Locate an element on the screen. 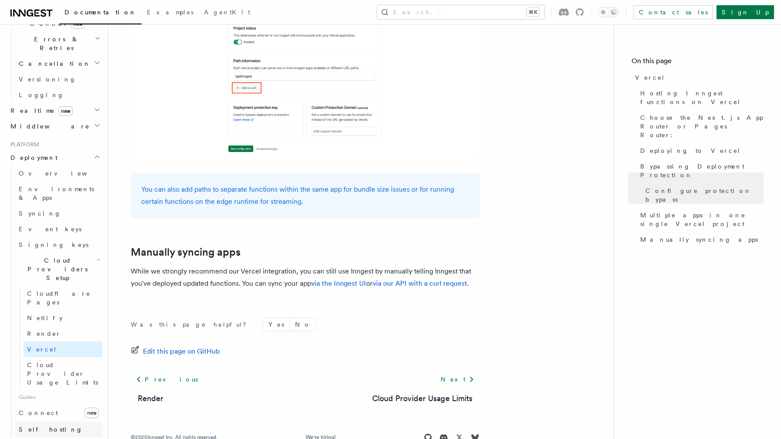  a: via the Inngest UI is located at coordinates (339, 283).